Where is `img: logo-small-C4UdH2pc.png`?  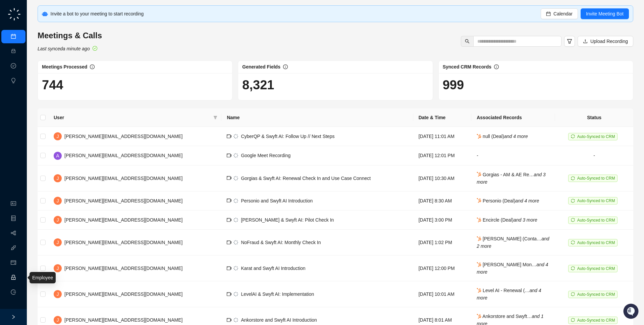
img: logo-small-C4UdH2pc.png is located at coordinates (14, 14).